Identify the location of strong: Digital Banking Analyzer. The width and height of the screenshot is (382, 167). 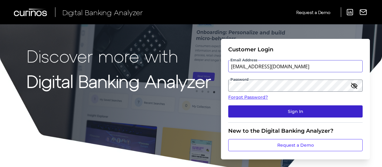
(119, 81).